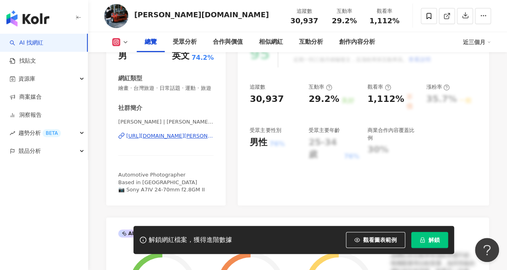  Describe the element at coordinates (130, 78) in the screenshot. I see `div: 網紅類型` at that location.